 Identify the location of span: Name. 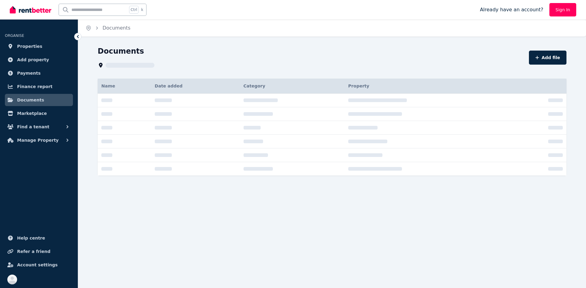
(108, 86).